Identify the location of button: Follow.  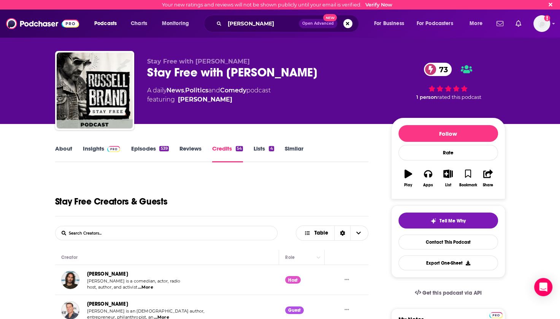
(448, 133).